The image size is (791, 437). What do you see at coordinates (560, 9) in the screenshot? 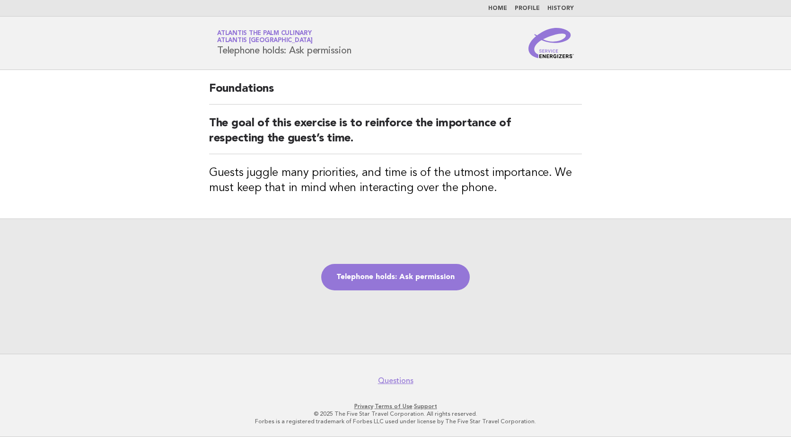
I see `a: History` at bounding box center [560, 9].